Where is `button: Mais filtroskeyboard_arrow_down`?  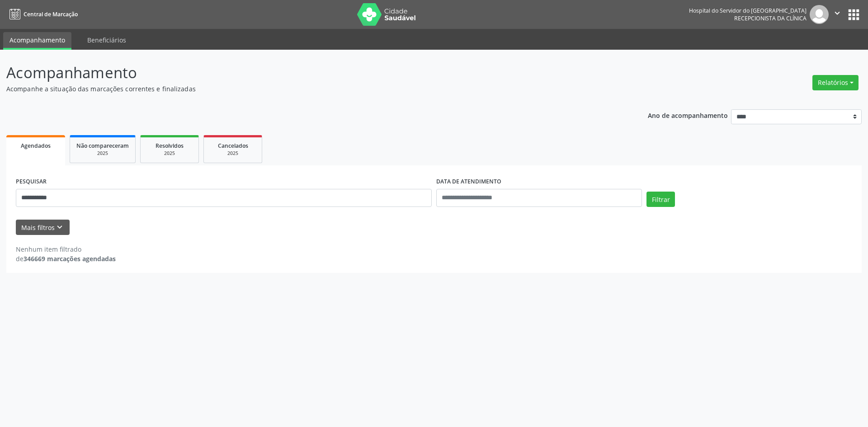 button: Mais filtroskeyboard_arrow_down is located at coordinates (43, 227).